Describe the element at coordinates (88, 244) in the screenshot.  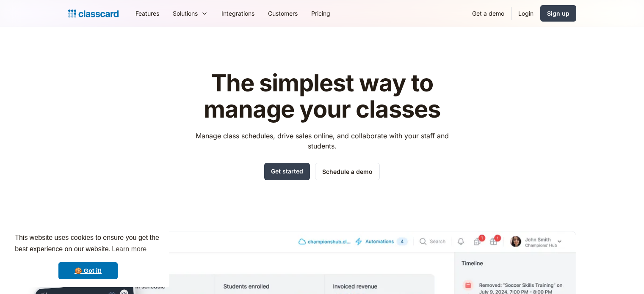
I see `span: This website uses cookies to ensure you get the best experience on our website.` at that location.